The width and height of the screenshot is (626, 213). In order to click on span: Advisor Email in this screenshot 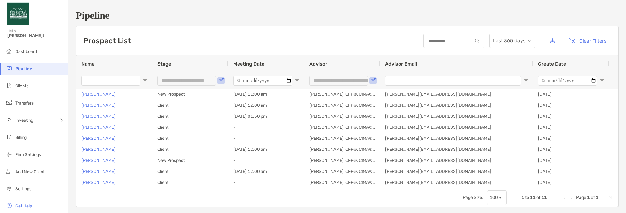, I will do `click(401, 64)`.